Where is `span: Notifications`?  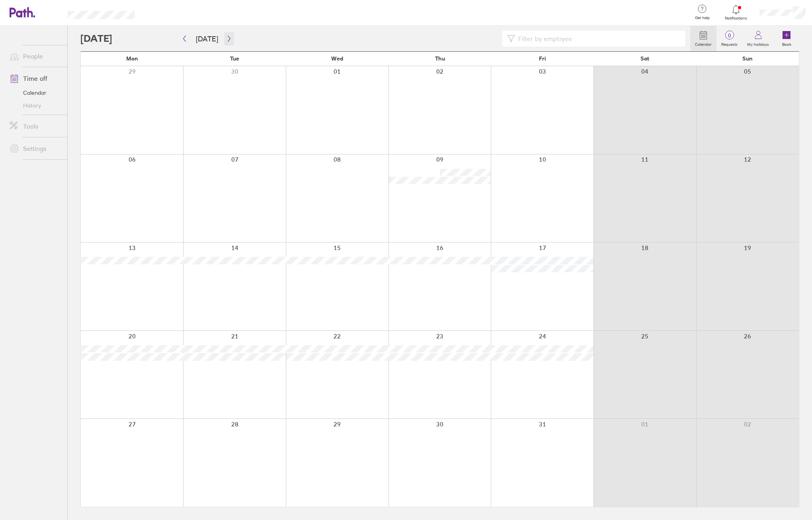 span: Notifications is located at coordinates (736, 18).